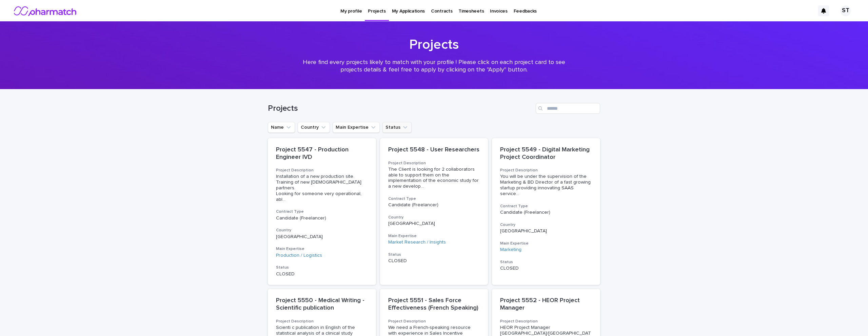 This screenshot has width=868, height=336. Describe the element at coordinates (434, 67) in the screenshot. I see `p: Here find every projects likely to match with your profile ! Please click on each project card to...` at that location.